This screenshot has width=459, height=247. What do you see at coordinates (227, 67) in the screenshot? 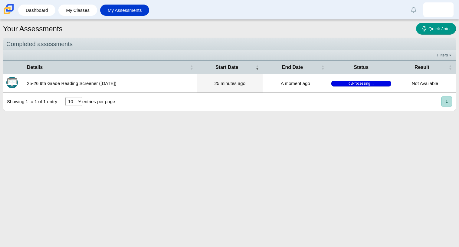
I see `span: Start Date` at bounding box center [227, 67].